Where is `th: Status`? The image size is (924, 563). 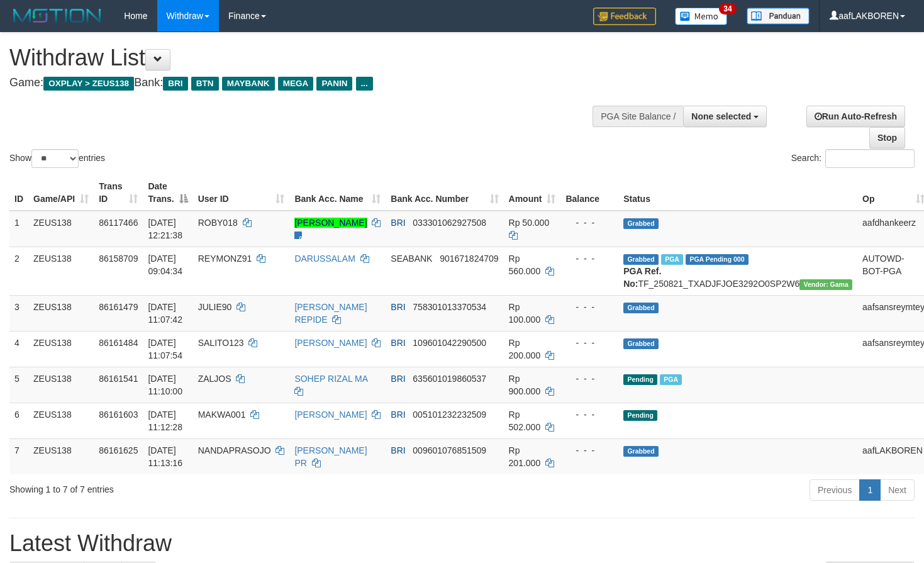
th: Status is located at coordinates (738, 192).